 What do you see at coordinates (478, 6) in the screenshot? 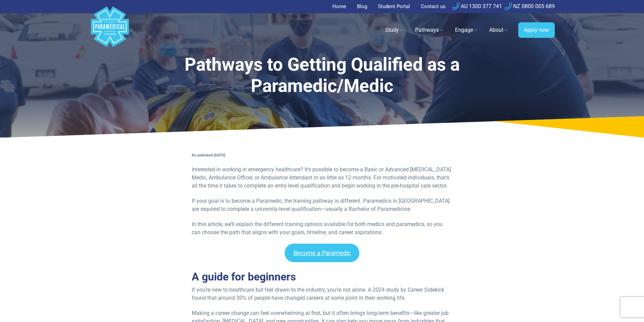
I see `a: AU 1300 377 741` at bounding box center [478, 6].